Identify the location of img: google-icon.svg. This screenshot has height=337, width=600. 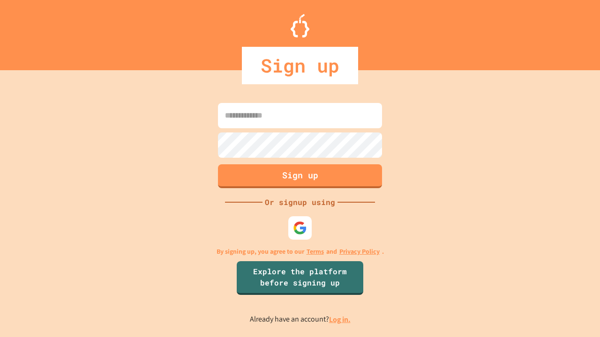
(300, 228).